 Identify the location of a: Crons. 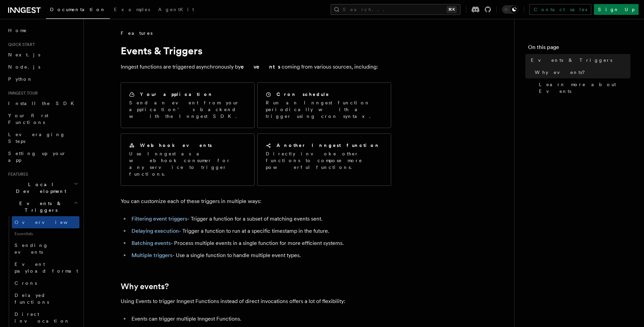
(46, 283).